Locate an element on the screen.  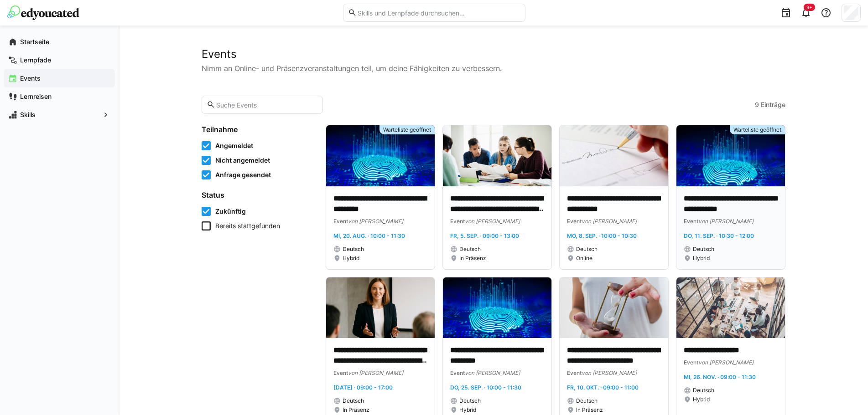
h4: Teilnahme is located at coordinates (258, 129).